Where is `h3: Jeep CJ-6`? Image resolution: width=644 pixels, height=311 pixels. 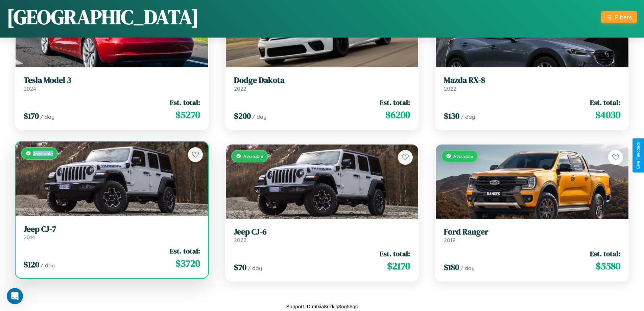 h3: Jeep CJ-6 is located at coordinates (322, 232).